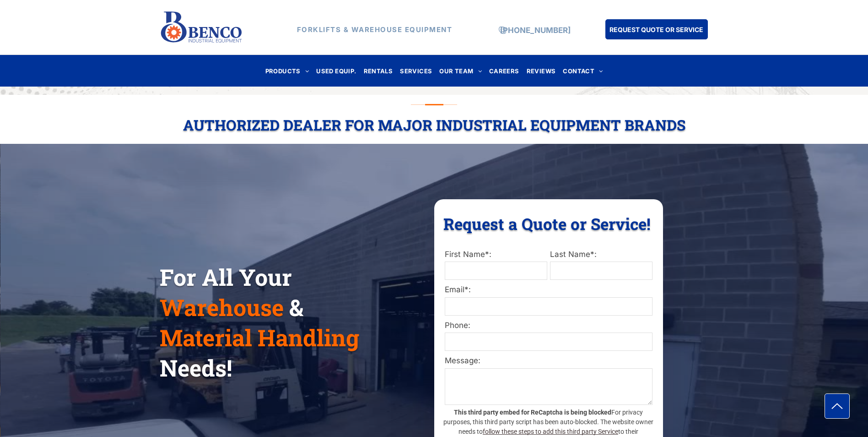 Image resolution: width=868 pixels, height=437 pixels. What do you see at coordinates (541, 70) in the screenshot?
I see `a: REVIEWS` at bounding box center [541, 70].